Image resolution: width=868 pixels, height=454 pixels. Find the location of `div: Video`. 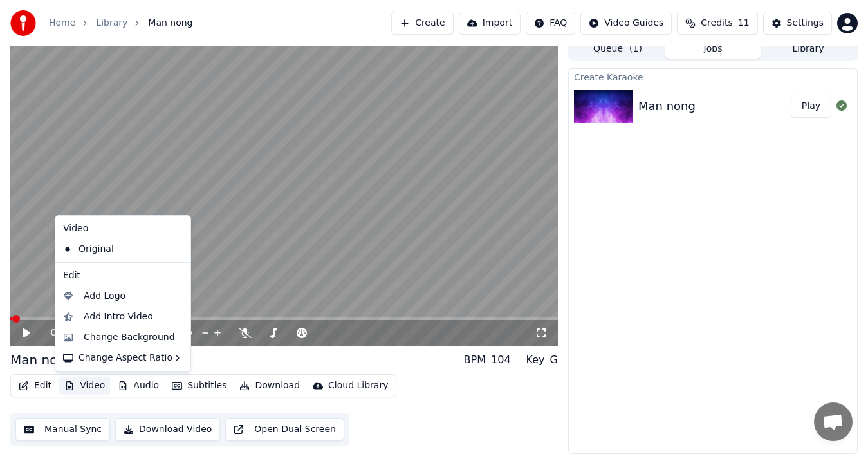

div: Video is located at coordinates (123, 229).